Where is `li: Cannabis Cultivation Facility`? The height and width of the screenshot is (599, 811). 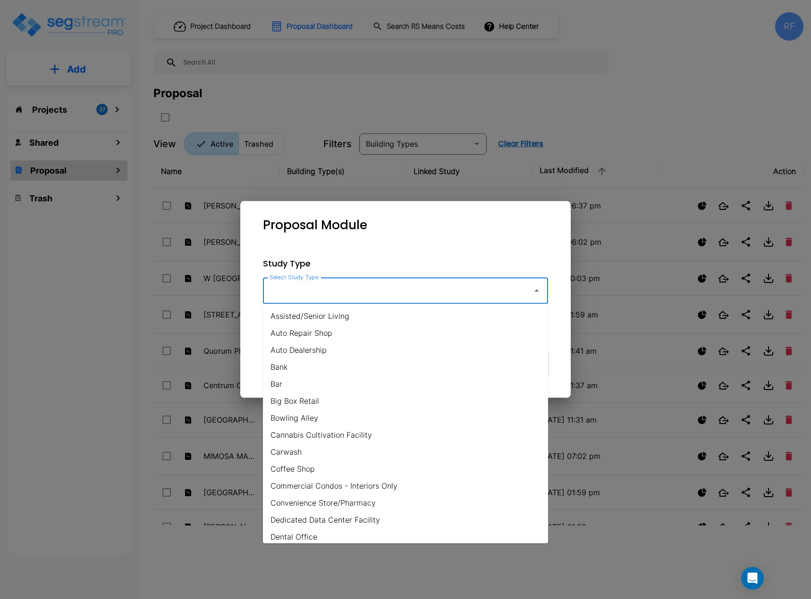
li: Cannabis Cultivation Facility is located at coordinates (405, 435).